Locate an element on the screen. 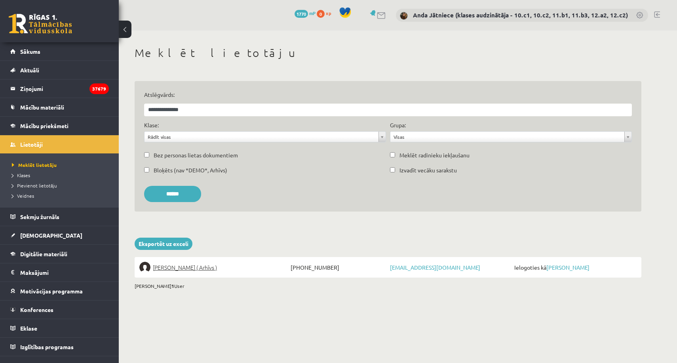 This screenshot has height=363, width=677. h1: Meklēt lietotāju is located at coordinates (388, 53).